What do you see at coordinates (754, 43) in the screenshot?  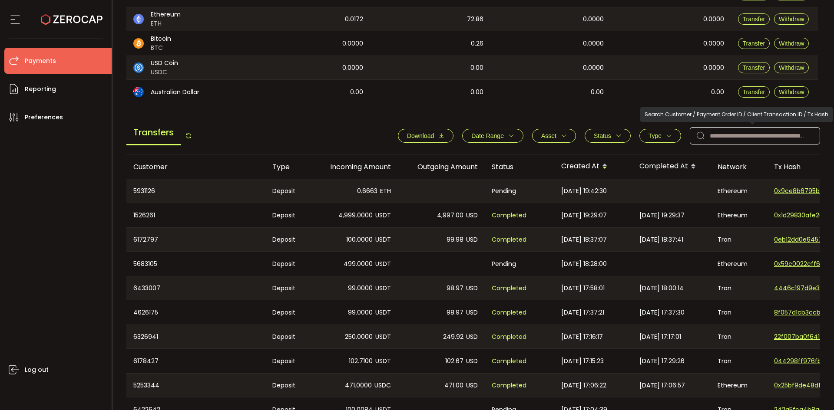 I see `span: Transfer` at bounding box center [754, 43].